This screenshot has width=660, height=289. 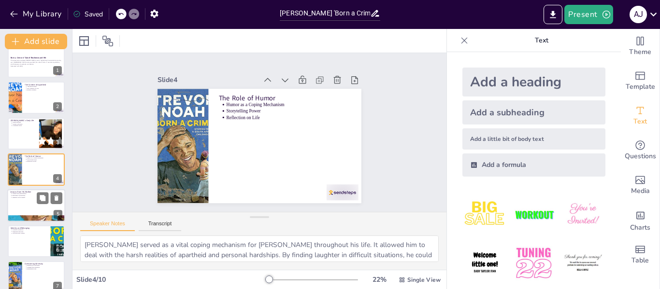 What do you see at coordinates (28, 57) in the screenshot?
I see `strong: Born a Crime: A Tale of Resilience and Wit` at bounding box center [28, 57].